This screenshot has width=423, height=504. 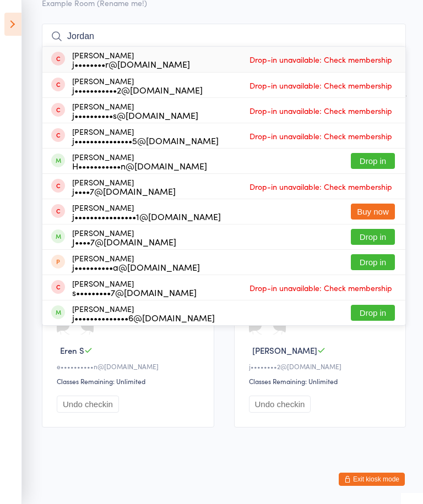 What do you see at coordinates (372, 479) in the screenshot?
I see `button: Exit kiosk mode` at bounding box center [372, 479].